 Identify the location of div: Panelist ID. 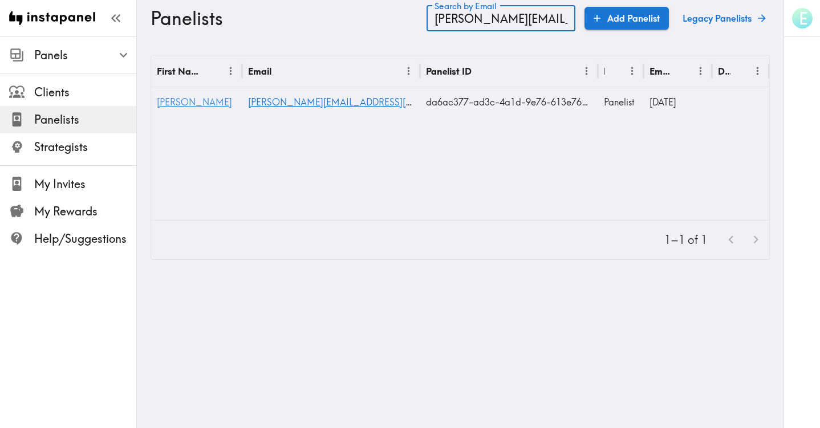
(449, 71).